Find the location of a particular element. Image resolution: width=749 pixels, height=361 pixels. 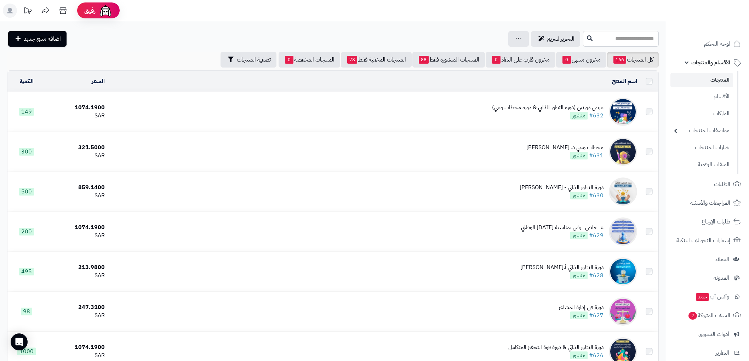

a: الملفات الرقمية is located at coordinates (701, 165).